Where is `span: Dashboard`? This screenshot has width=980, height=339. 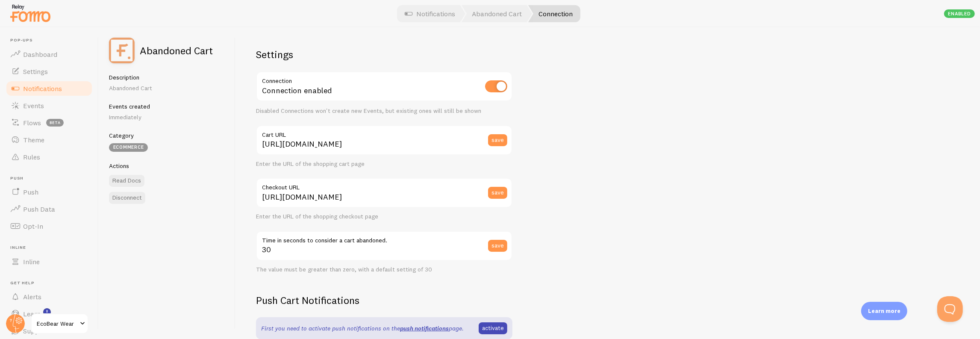
span: Dashboard is located at coordinates (40, 54).